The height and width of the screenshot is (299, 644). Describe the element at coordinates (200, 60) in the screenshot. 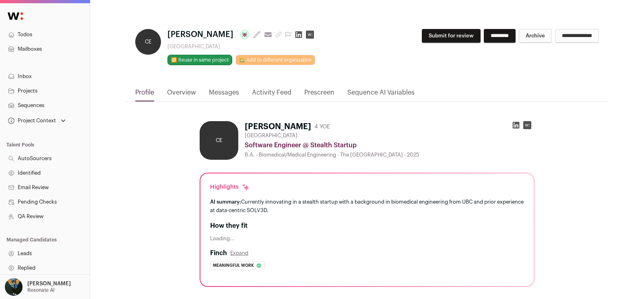

I see `button: 🔂 Reuse in same project` at that location.